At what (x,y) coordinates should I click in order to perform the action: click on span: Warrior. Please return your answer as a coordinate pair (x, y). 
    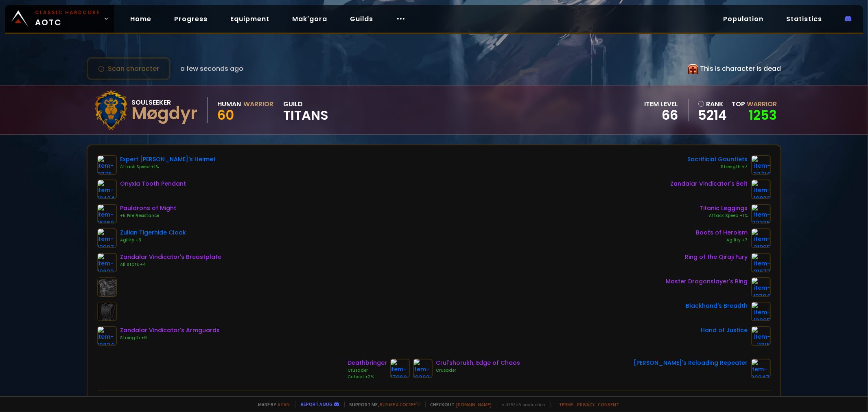
    Looking at the image, I should click on (762, 104).